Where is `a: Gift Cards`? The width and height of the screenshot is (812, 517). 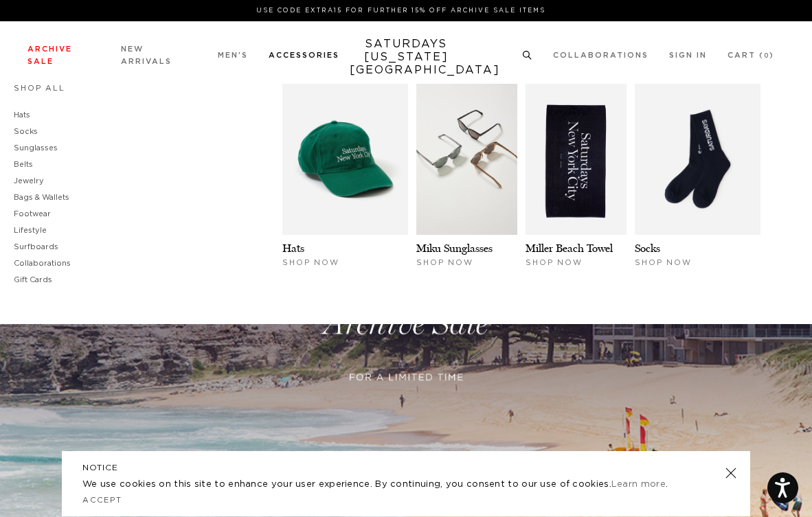
a: Gift Cards is located at coordinates (33, 279).